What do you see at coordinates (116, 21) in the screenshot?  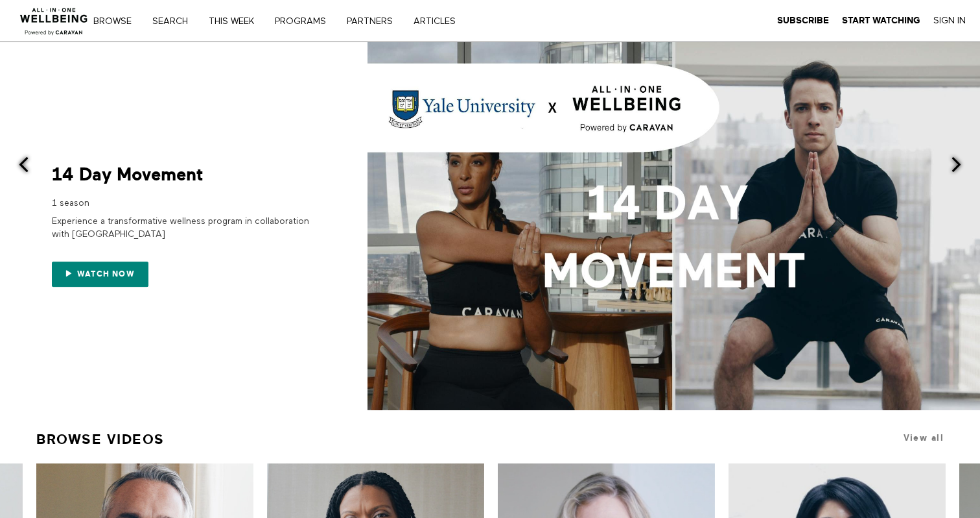 I see `a: Browse` at bounding box center [116, 21].